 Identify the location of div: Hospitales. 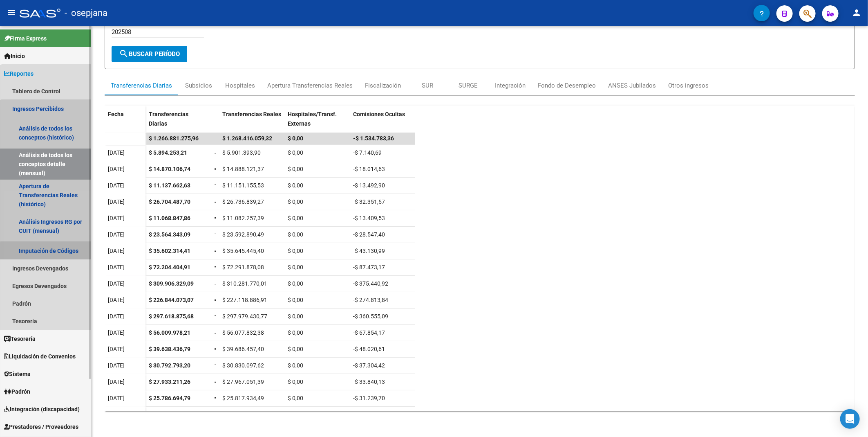
(240, 85).